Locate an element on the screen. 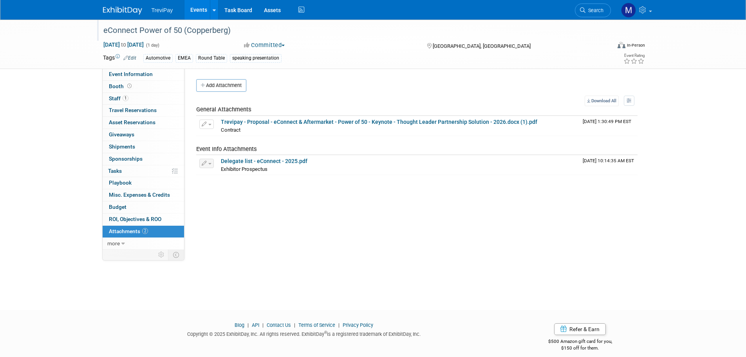 This screenshot has height=357, width=746. span: Event Information is located at coordinates (131, 74).